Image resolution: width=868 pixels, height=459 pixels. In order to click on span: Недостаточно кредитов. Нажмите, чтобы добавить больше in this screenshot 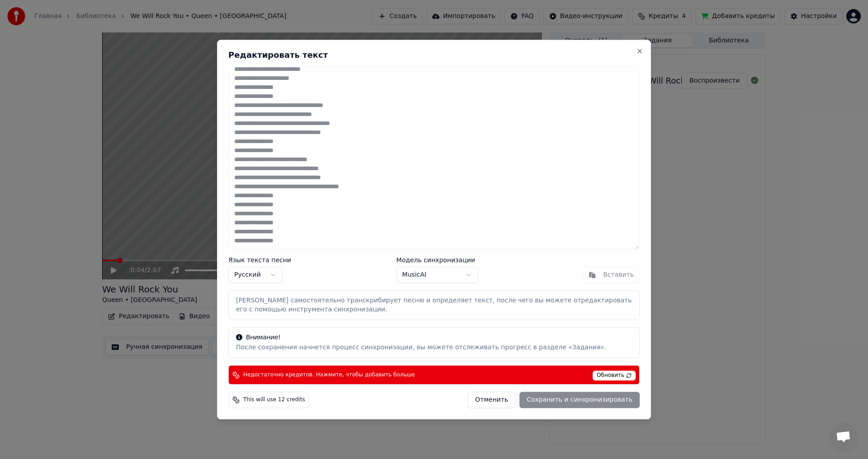, I will do `click(329, 376)`.